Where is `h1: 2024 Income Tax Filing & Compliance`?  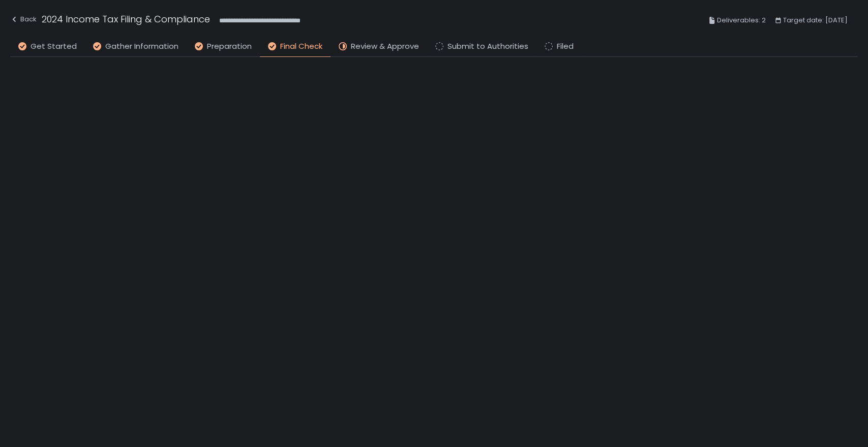 h1: 2024 Income Tax Filing & Compliance is located at coordinates (125, 19).